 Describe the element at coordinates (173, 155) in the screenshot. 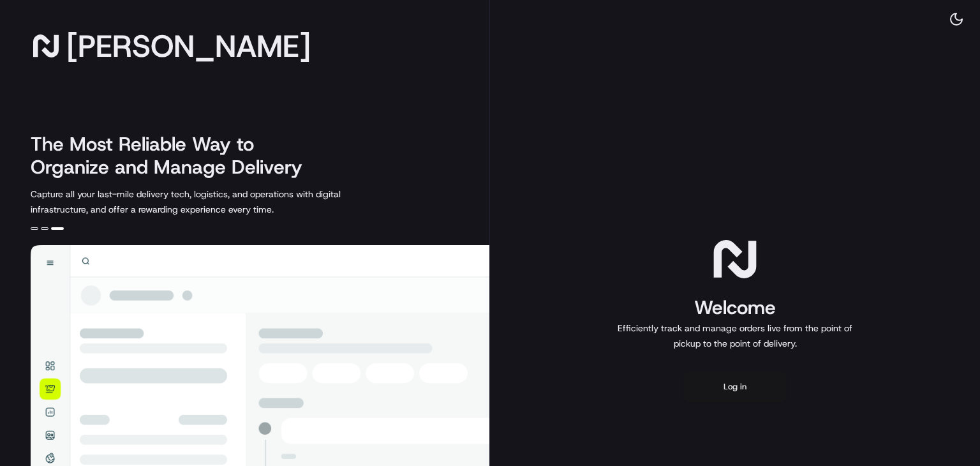

I see `h2: The Most Reliable Way to Organize and Manage Delivery` at that location.